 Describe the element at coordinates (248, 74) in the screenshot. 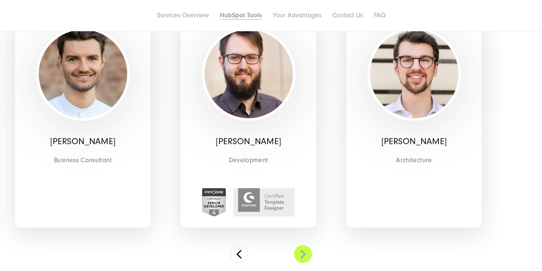

I see `img: Carlos Reicheneder-570x570` at that location.